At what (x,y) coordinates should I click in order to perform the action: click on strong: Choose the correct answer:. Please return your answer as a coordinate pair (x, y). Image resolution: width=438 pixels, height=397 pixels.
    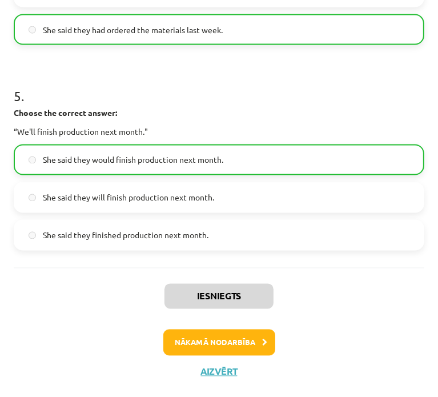
    Looking at the image, I should click on (65, 112).